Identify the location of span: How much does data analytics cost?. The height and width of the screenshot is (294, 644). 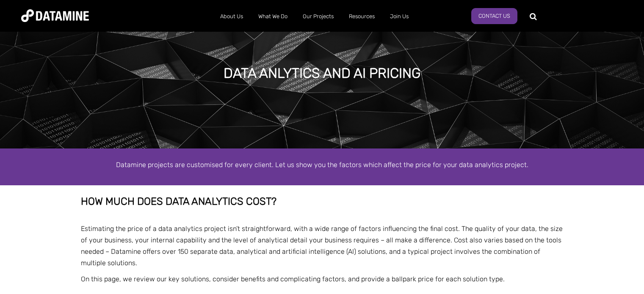
(179, 201).